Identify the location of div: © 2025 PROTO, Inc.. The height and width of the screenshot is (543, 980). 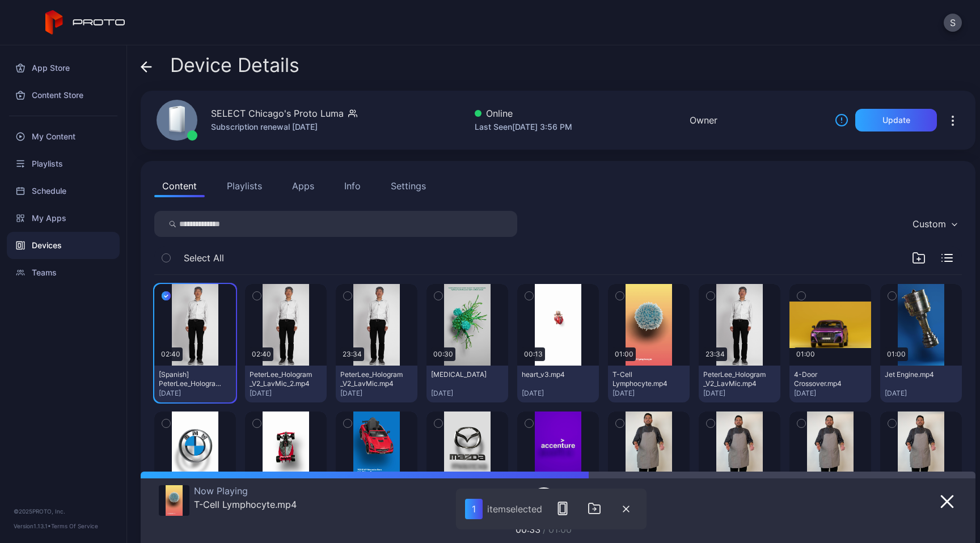
(63, 511).